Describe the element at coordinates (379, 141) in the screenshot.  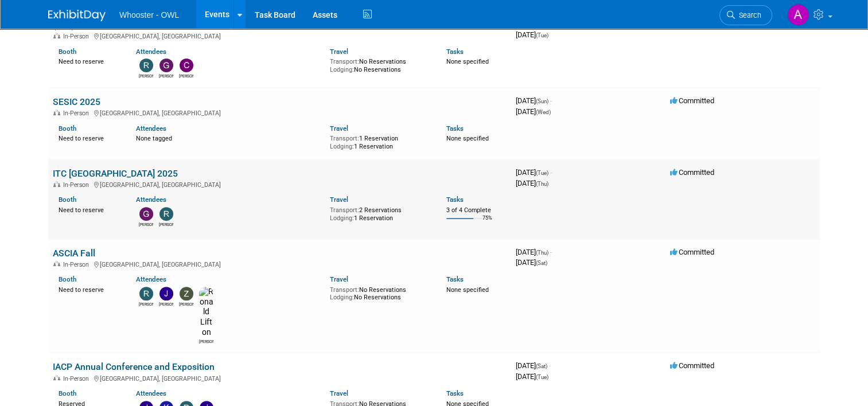
I see `div: 1 Reservation 1 Reservation` at that location.